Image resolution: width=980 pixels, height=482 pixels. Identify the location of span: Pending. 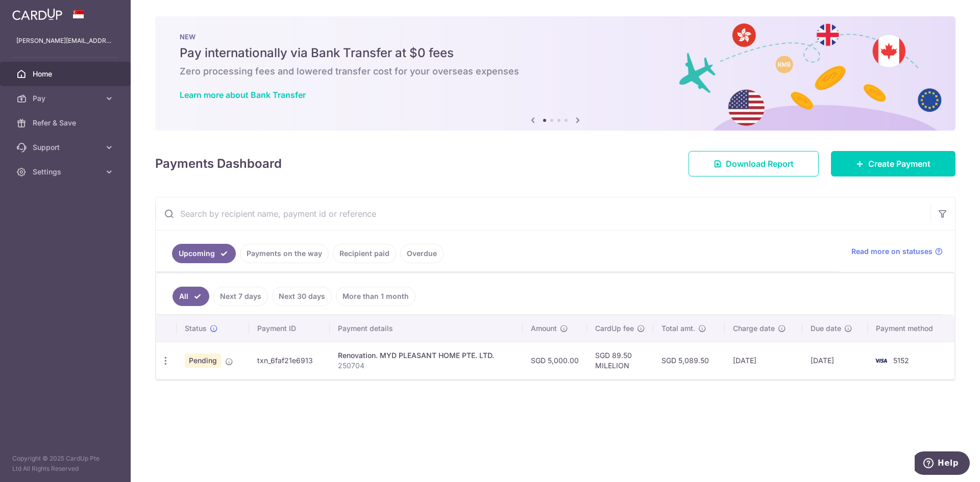
(203, 360).